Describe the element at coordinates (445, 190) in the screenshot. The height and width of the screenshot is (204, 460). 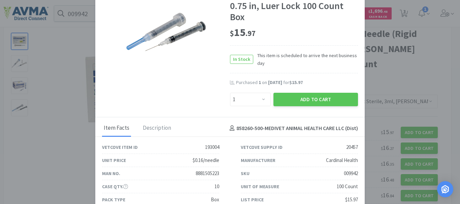
I see `div: Open Intercom Messenger` at that location.